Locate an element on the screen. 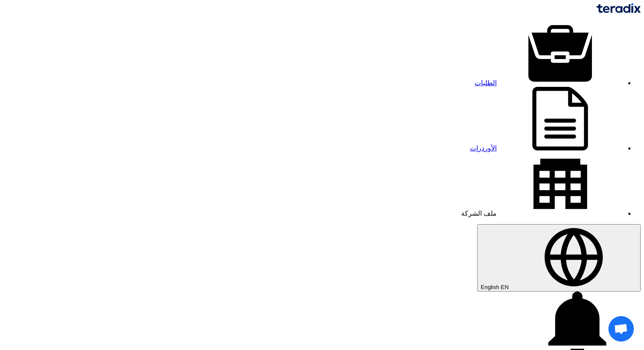 The height and width of the screenshot is (350, 644). button: English EN is located at coordinates (559, 258).